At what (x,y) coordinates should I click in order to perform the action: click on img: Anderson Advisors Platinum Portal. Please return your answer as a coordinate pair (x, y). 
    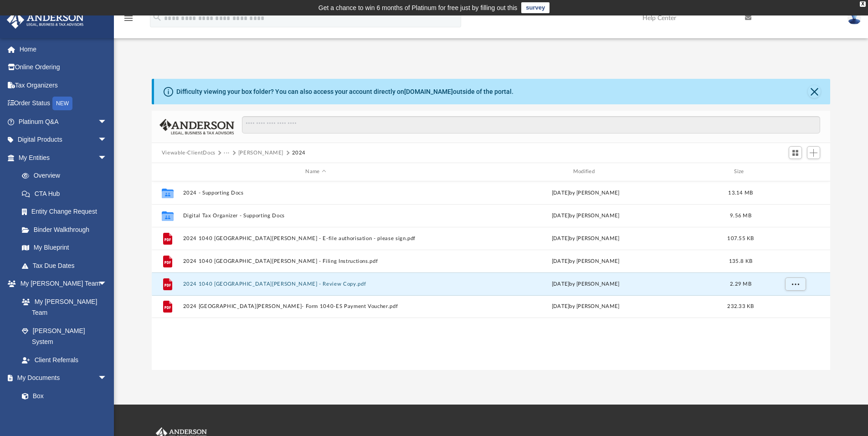
    Looking at the image, I should click on (45, 20).